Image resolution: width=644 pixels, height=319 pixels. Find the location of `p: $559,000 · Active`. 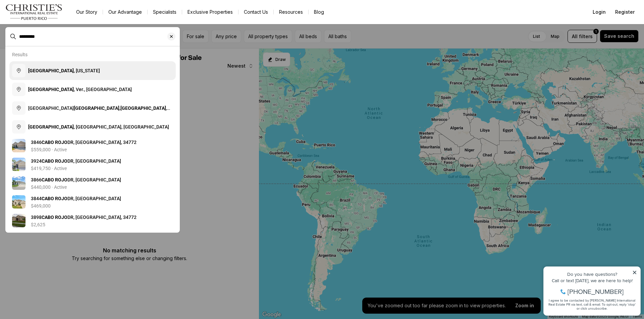

p: $559,000 · Active is located at coordinates (48, 150).